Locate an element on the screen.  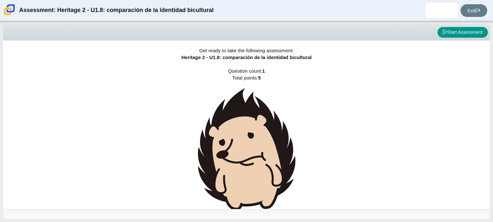
span: Get ready to take the following assessment: is located at coordinates (246, 50).